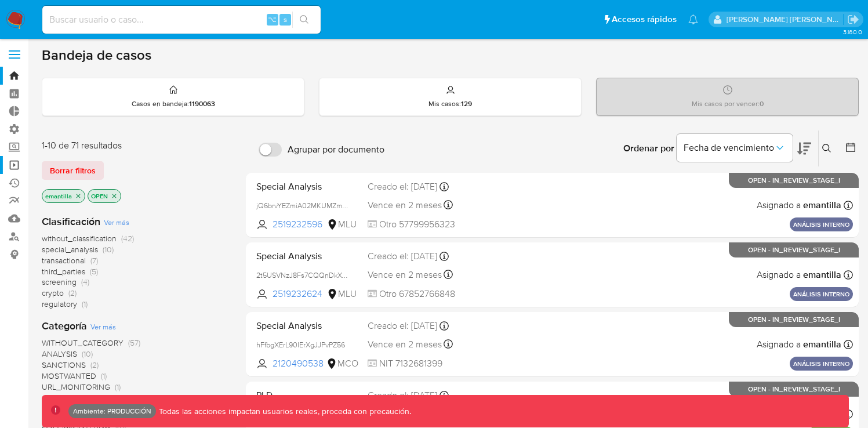  What do you see at coordinates (644, 19) in the screenshot?
I see `span: Accesos rápidos` at bounding box center [644, 19].